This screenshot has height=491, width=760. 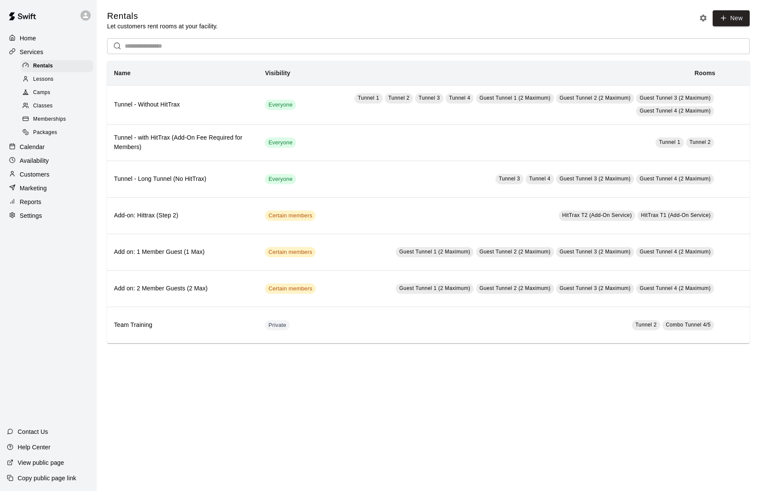 I want to click on p: Services, so click(x=31, y=52).